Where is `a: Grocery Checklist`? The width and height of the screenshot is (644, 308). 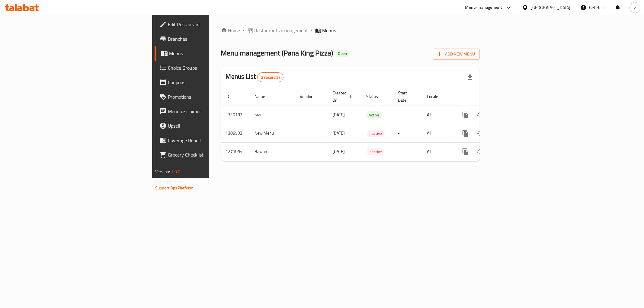 a: Grocery Checklist is located at coordinates (207, 155).